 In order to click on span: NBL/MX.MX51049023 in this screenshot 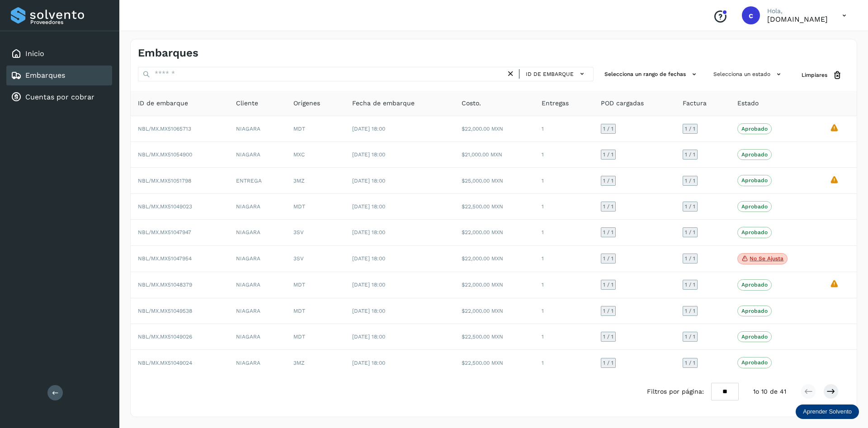, I will do `click(165, 207)`.